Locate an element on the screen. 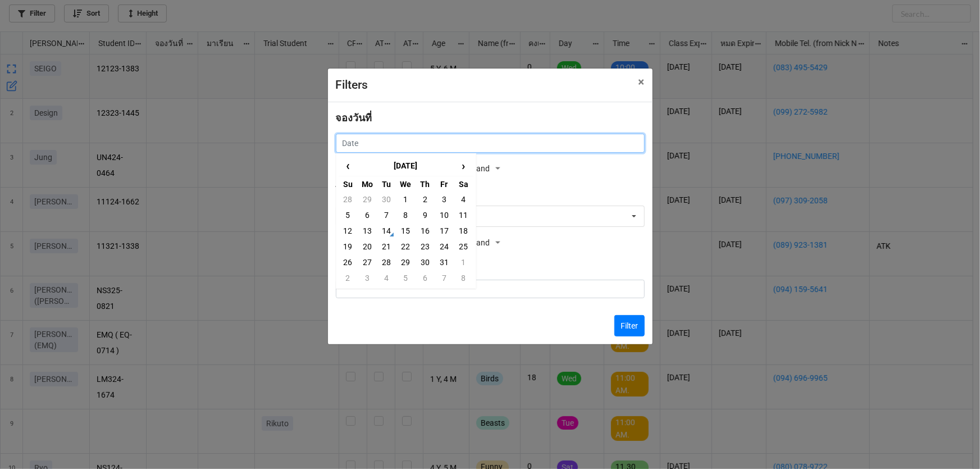 Image resolution: width=980 pixels, height=469 pixels. td: 22 is located at coordinates (405, 247).